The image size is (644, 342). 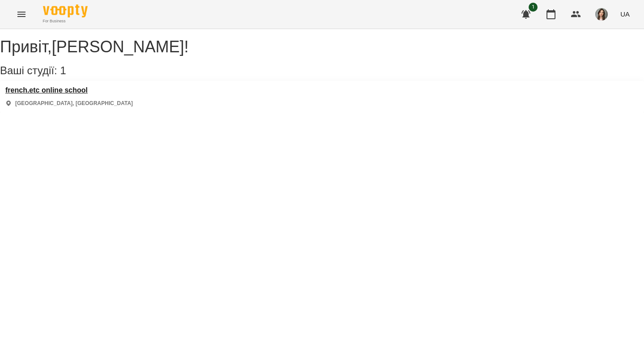 What do you see at coordinates (69, 90) in the screenshot?
I see `a: french.etc online school` at bounding box center [69, 90].